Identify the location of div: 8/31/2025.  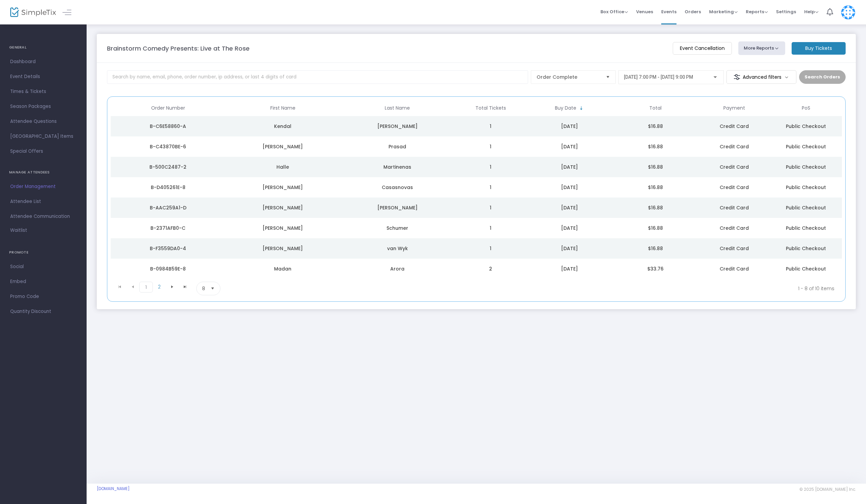
(569, 269).